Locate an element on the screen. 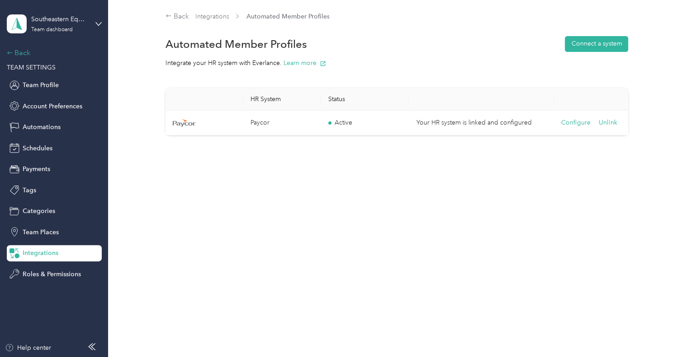 This screenshot has height=357, width=690. button: Connect a system is located at coordinates (596, 44).